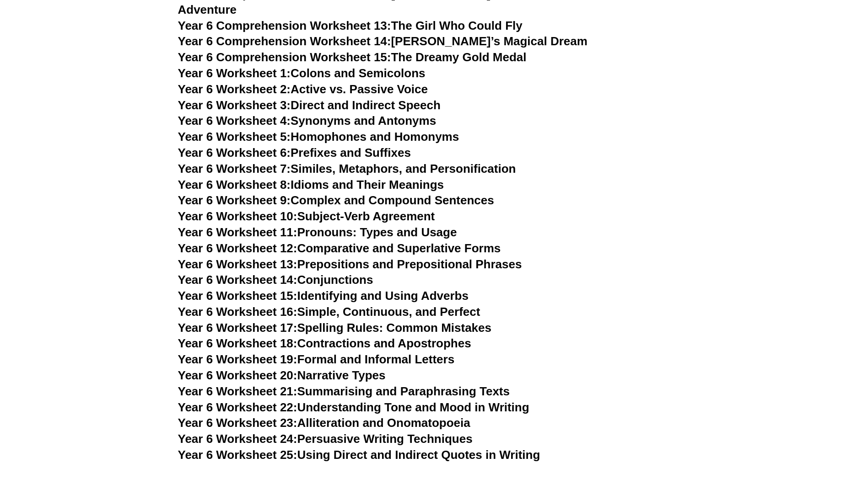 The image size is (868, 479). What do you see at coordinates (310, 105) in the screenshot?
I see `a: Year 6 Worksheet 3:Direct and Indirect Speech` at bounding box center [310, 105].